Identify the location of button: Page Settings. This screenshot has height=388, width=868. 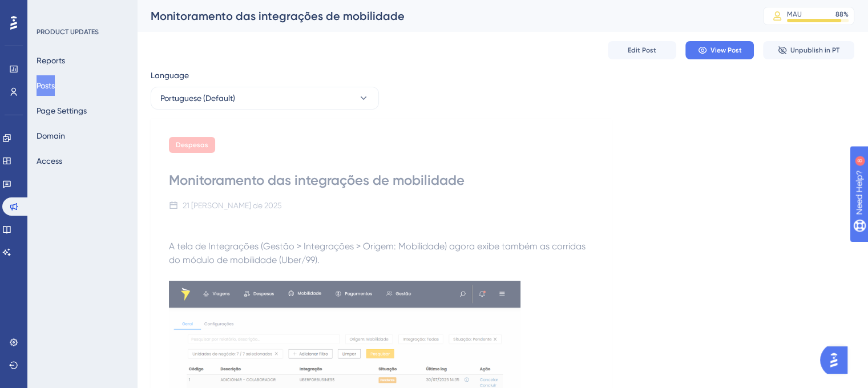
(62, 111).